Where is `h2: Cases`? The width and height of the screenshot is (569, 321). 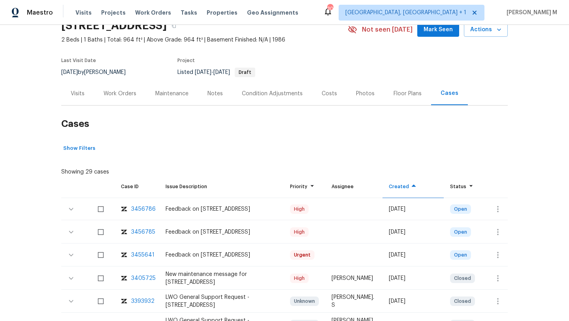
h2: Cases is located at coordinates (285, 124).